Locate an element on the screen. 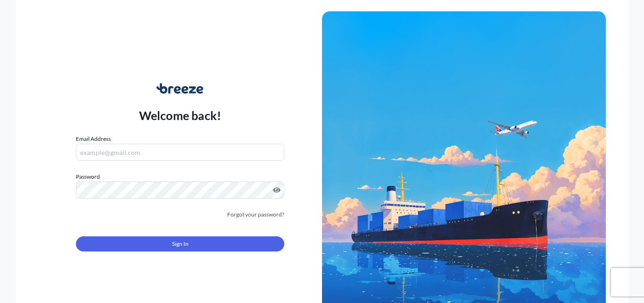 This screenshot has width=644, height=303. button: Sign In is located at coordinates (180, 244).